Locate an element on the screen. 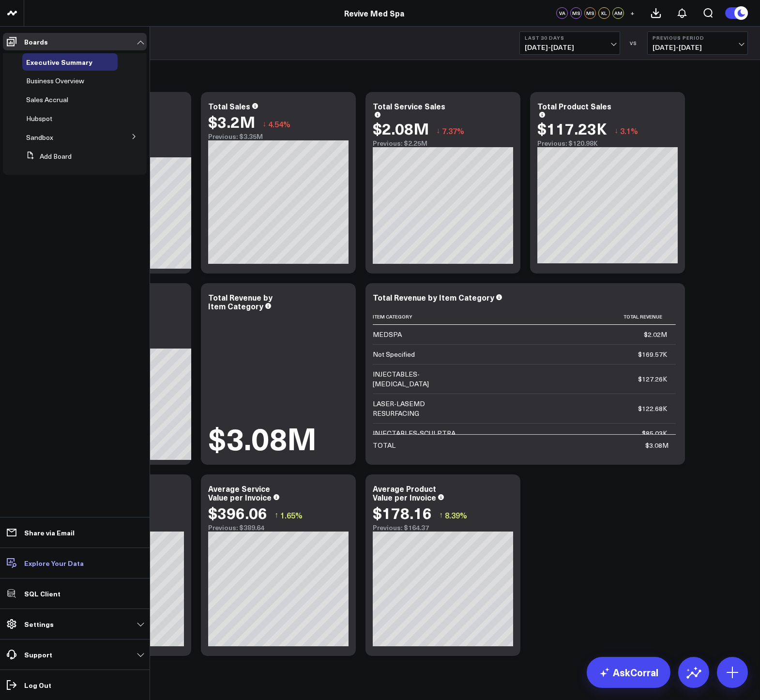 The width and height of the screenshot is (760, 700). div: AM is located at coordinates (618, 13).